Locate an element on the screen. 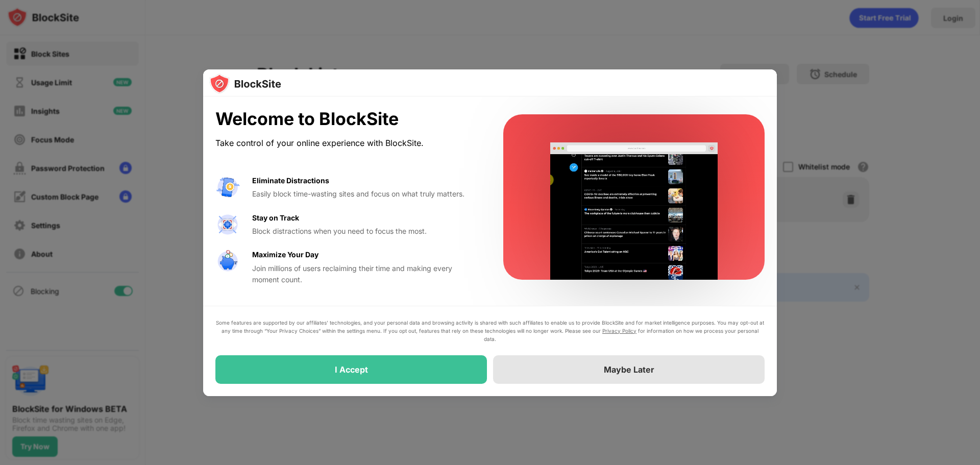 The height and width of the screenshot is (465, 980). img: value-focus.svg is located at coordinates (227, 225).